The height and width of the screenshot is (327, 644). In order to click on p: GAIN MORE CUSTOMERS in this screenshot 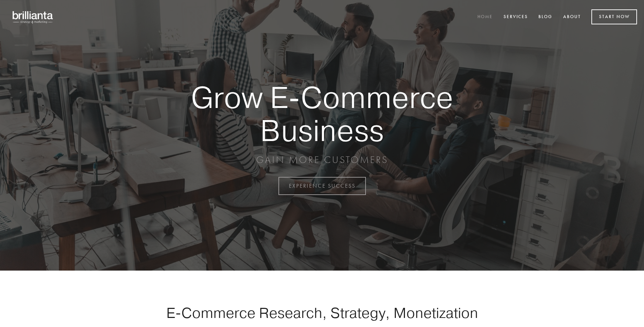, I will do `click(322, 160)`.